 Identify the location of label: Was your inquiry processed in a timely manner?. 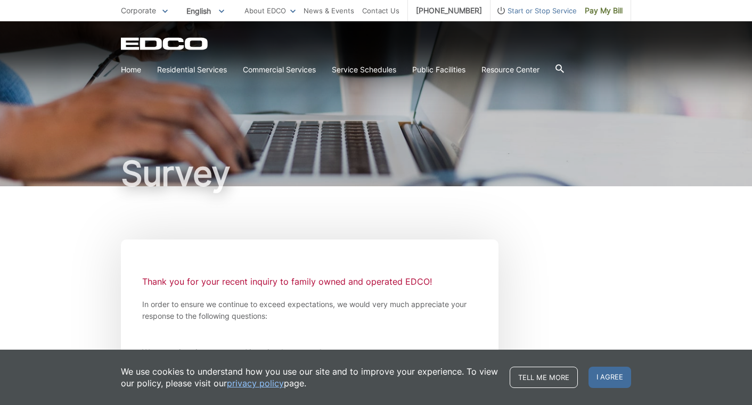
(251, 353).